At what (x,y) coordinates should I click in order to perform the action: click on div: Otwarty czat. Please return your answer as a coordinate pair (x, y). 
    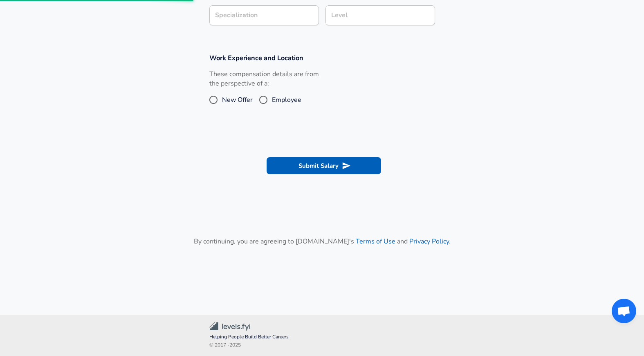
    Looking at the image, I should click on (624, 311).